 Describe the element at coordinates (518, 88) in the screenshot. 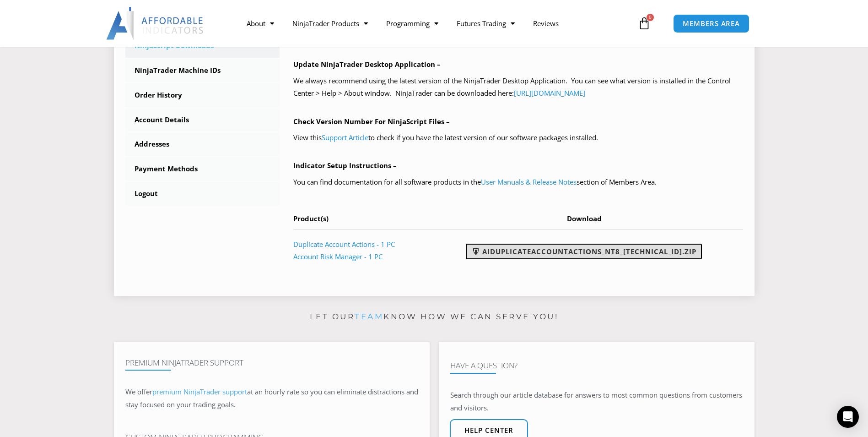

I see `p: We always recommend using the latest version of the NinjaTrader Desktop Application. You can see ...` at that location.